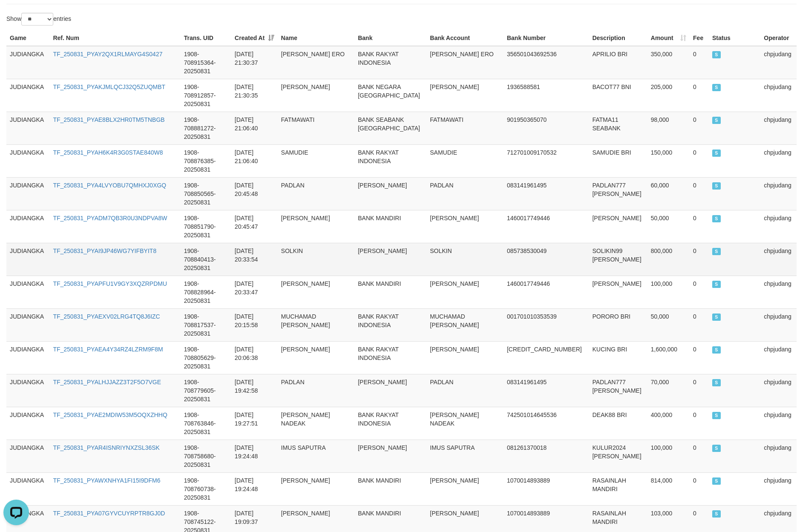 Image resolution: width=803 pixels, height=532 pixels. What do you see at coordinates (206, 292) in the screenshot?
I see `td: 1908-708828964-20250831` at bounding box center [206, 292].